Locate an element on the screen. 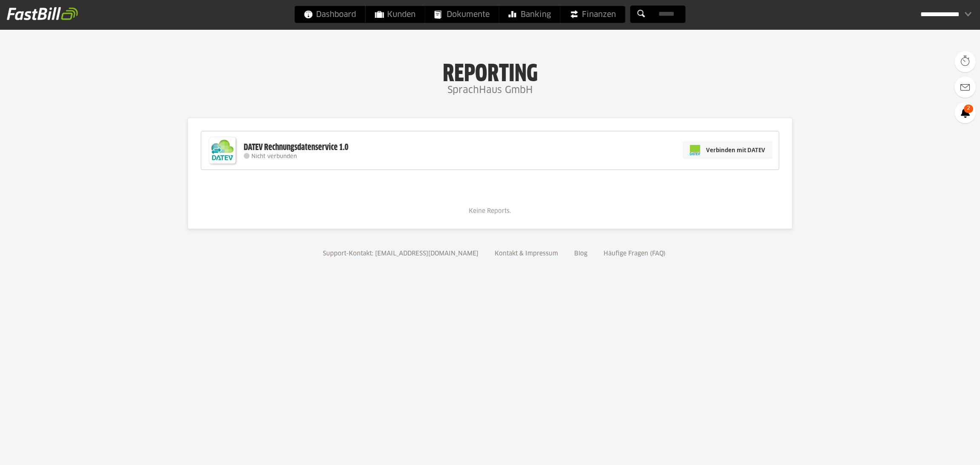 This screenshot has height=465, width=980. a: Kunden is located at coordinates (395, 15).